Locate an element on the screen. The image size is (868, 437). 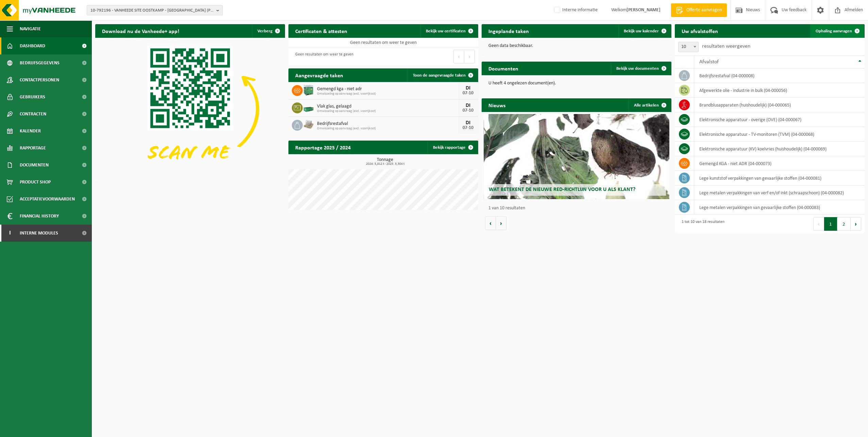
img: PB-HB-1400-HPE-GN-11 is located at coordinates (308, 90).